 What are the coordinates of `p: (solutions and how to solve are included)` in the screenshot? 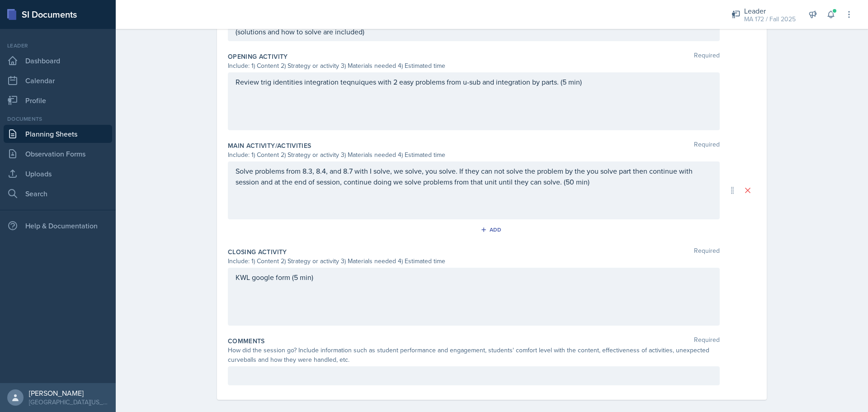 It's located at (474, 31).